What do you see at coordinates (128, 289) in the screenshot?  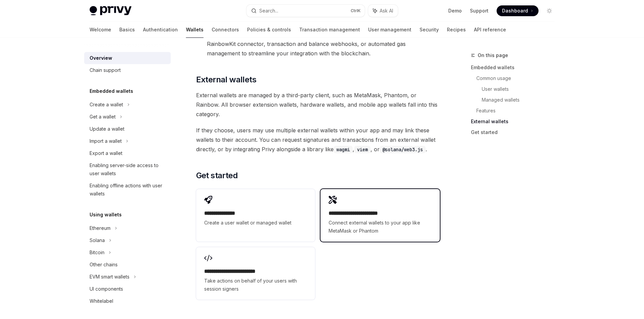 I see `a: UI components` at bounding box center [128, 289].